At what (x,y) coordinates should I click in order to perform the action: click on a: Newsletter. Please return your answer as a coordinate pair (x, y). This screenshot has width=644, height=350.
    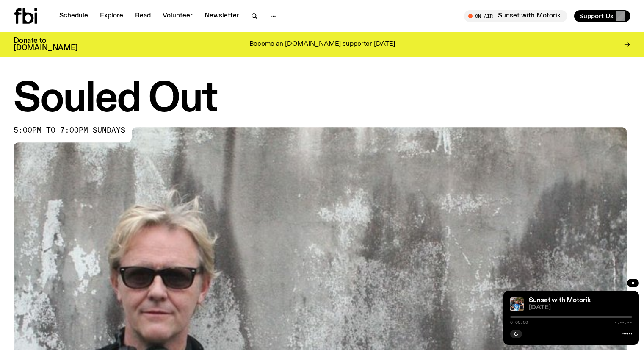
    Looking at the image, I should click on (222, 16).